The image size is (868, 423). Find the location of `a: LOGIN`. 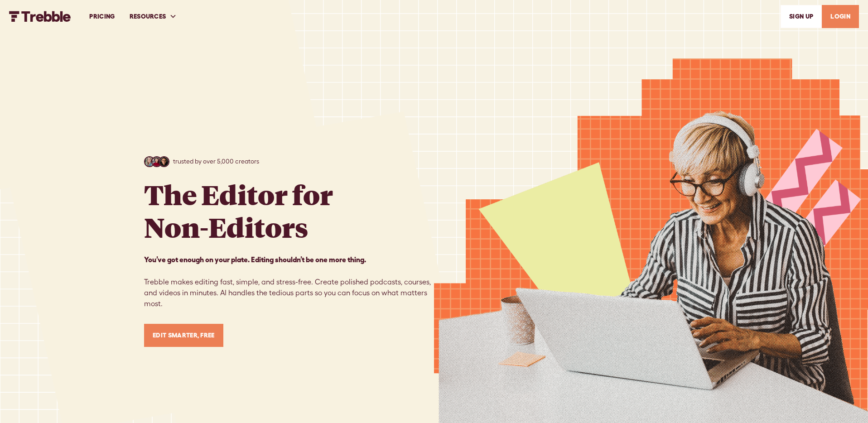

a: LOGIN is located at coordinates (840, 17).